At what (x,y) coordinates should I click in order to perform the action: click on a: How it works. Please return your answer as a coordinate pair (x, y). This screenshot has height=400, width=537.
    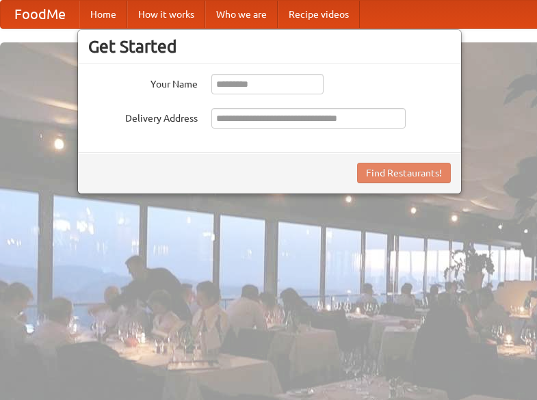
    Looking at the image, I should click on (166, 14).